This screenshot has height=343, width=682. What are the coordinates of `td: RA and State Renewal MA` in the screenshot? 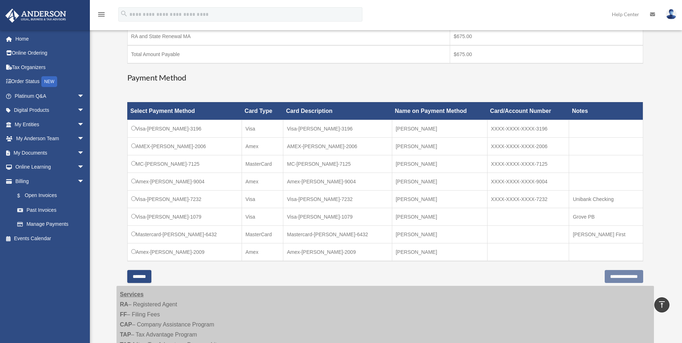 It's located at (289, 37).